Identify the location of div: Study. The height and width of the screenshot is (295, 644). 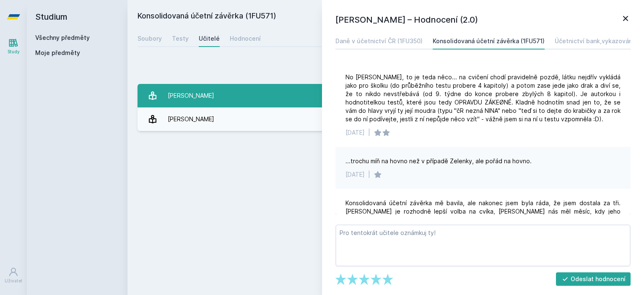
(13, 52).